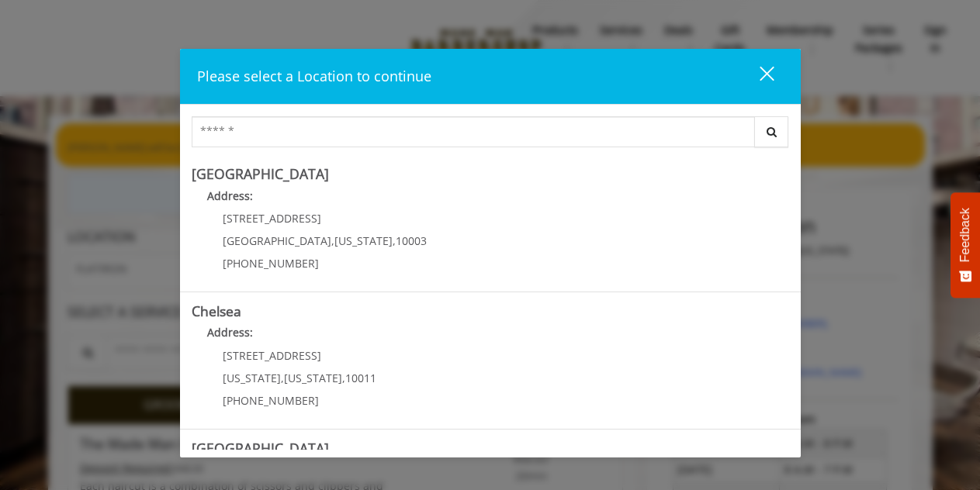 This screenshot has height=490, width=980. What do you see at coordinates (314, 76) in the screenshot?
I see `span: Please select a Location to continue` at bounding box center [314, 76].